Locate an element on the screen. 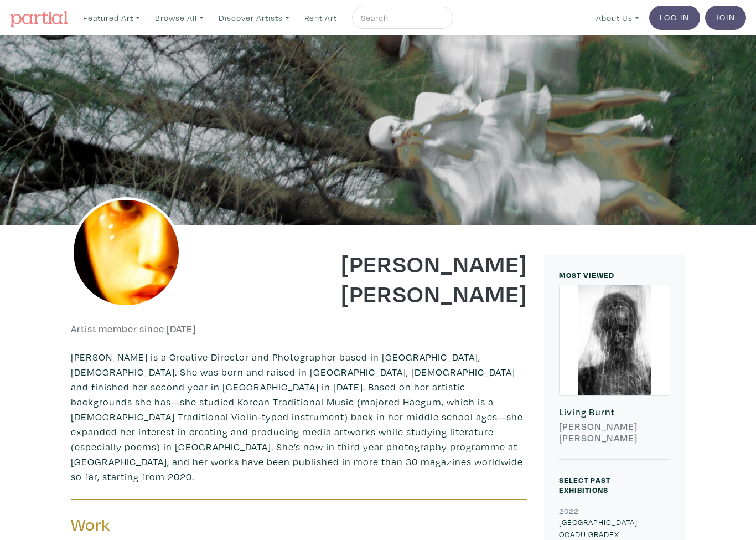 Image resolution: width=756 pixels, height=540 pixels. small: Select Past Exhibitions is located at coordinates (585, 485).